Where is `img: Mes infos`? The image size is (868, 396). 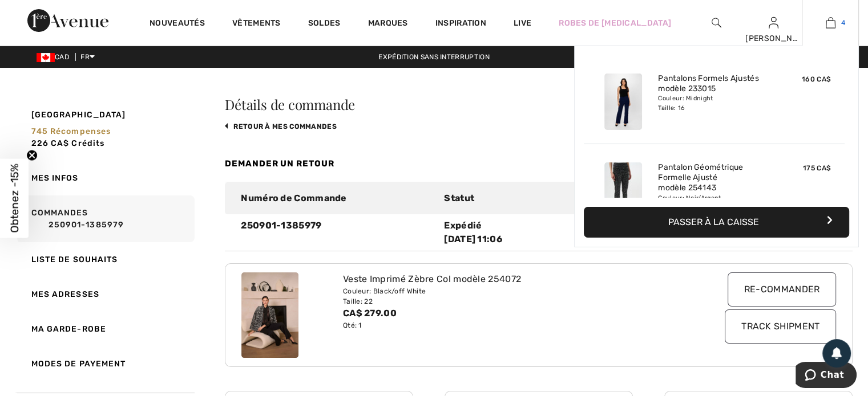
img: Mes infos is located at coordinates (773, 23).